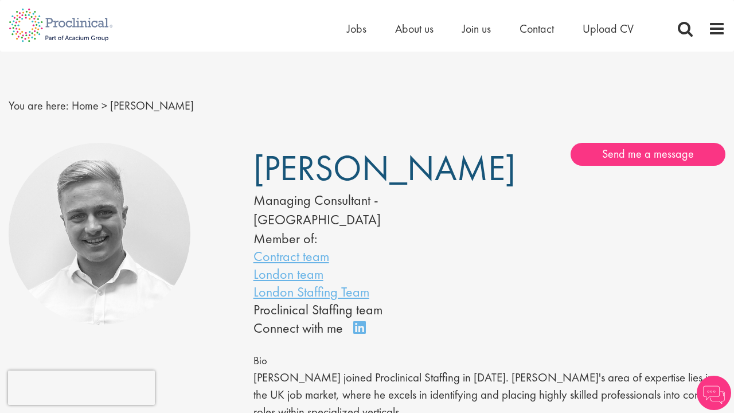 The image size is (734, 413). What do you see at coordinates (311, 291) in the screenshot?
I see `a: London Staffing Team` at bounding box center [311, 291].